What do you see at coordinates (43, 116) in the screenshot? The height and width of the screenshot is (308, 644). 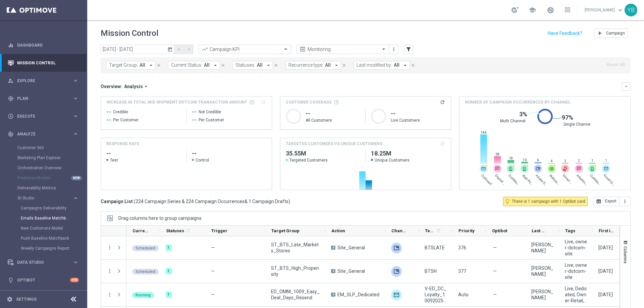 I see `button: play_circle_outline Execute keyboard_arrow_right` at bounding box center [43, 116].